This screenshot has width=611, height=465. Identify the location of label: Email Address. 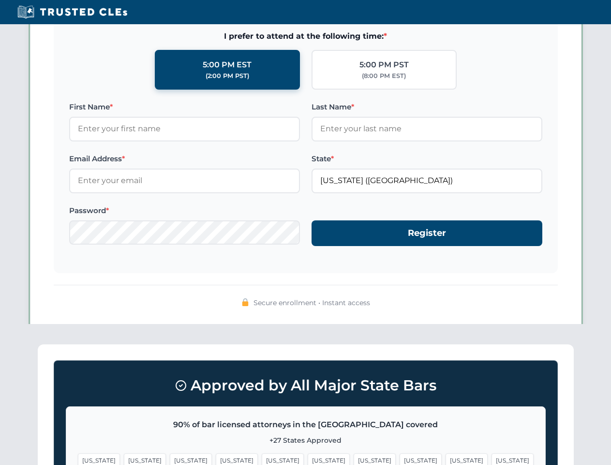
(184, 159).